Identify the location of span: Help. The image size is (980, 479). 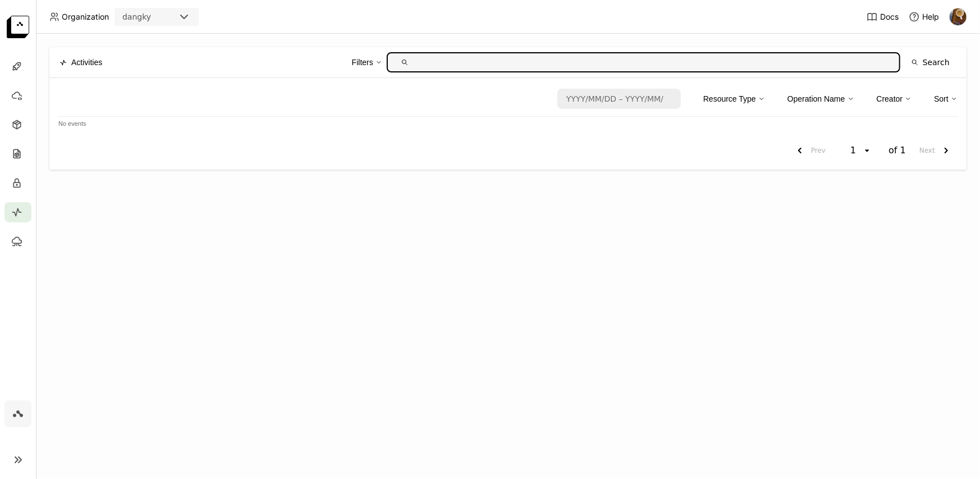
(930, 17).